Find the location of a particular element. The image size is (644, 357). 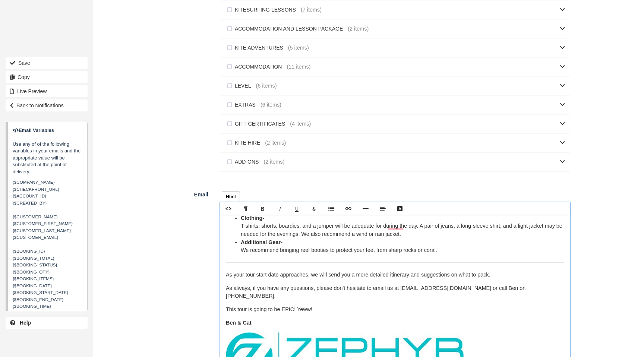

a: Help is located at coordinates (47, 323).